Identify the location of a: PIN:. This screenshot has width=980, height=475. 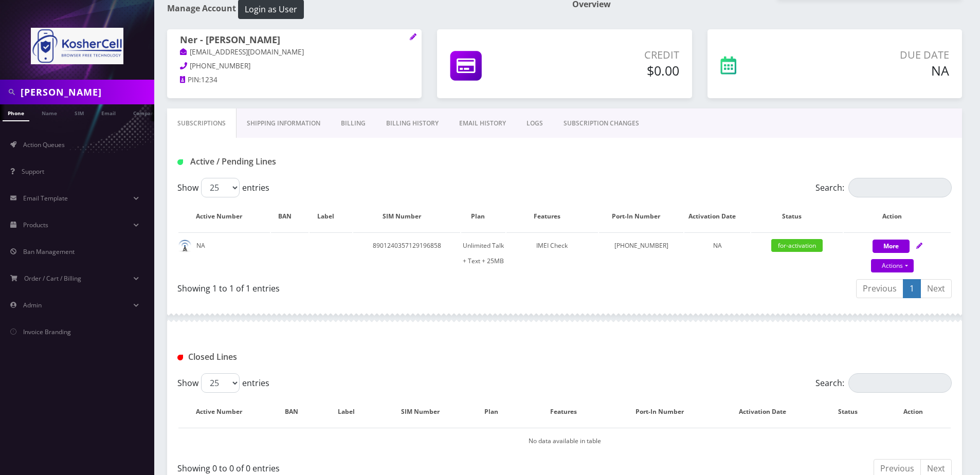
(190, 80).